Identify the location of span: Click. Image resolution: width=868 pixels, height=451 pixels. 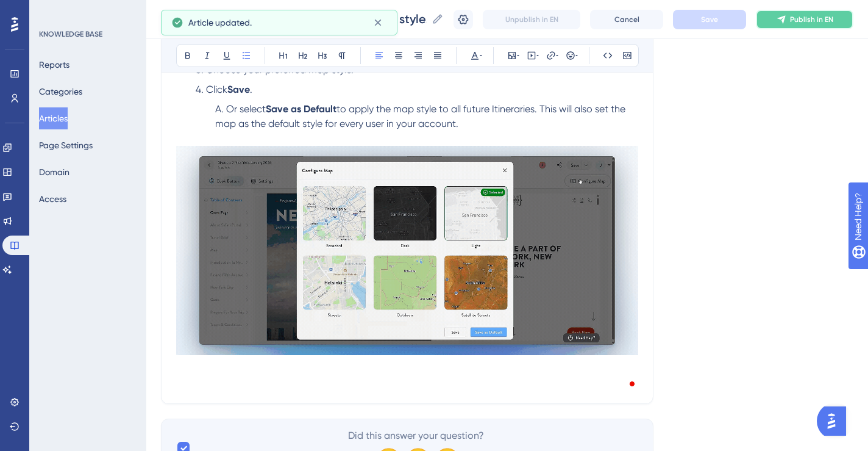
(216, 89).